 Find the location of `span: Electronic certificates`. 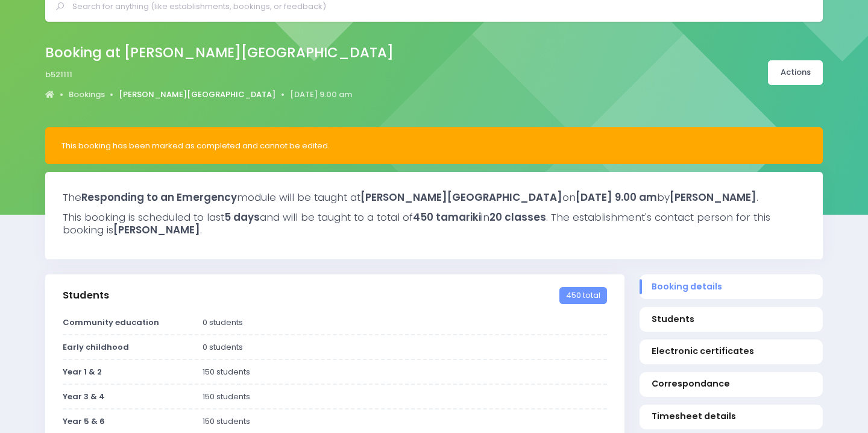

span: Electronic certificates is located at coordinates (731, 351).